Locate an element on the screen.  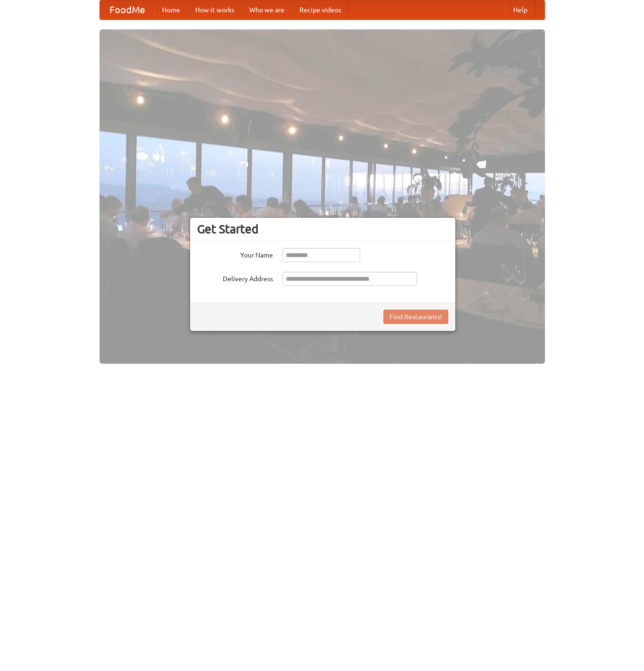
a: How it works is located at coordinates (215, 10).